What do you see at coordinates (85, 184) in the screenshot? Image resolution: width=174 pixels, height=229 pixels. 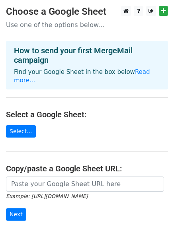 I see `input: Paste your Google Sheet URL here` at bounding box center [85, 184].